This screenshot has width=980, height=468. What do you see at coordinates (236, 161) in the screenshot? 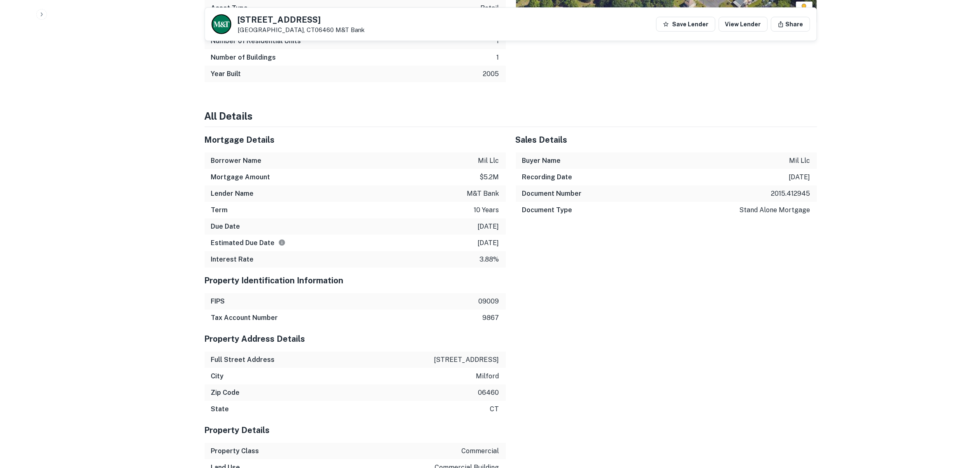
I see `h6: Borrower Name` at bounding box center [236, 161].